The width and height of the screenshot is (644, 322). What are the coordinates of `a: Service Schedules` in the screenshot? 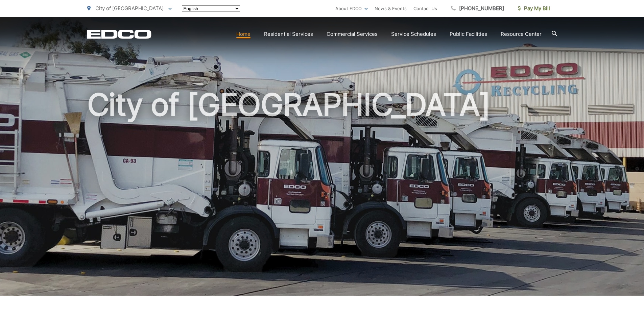 It's located at (413, 34).